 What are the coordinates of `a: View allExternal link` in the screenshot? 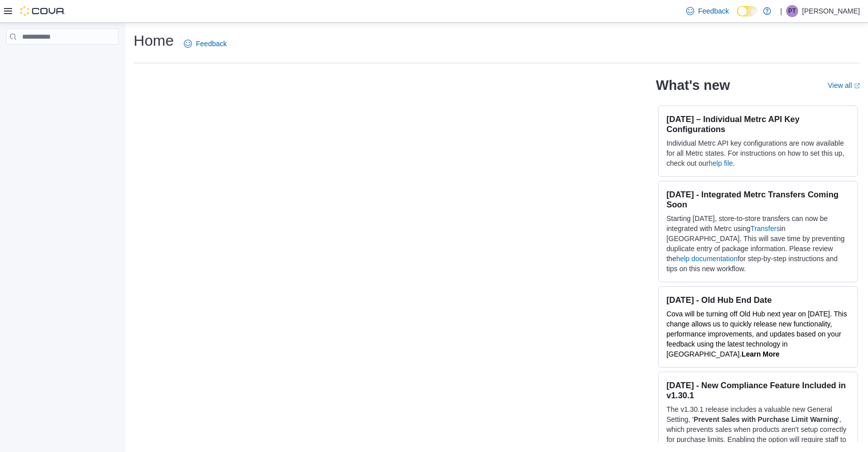 It's located at (844, 85).